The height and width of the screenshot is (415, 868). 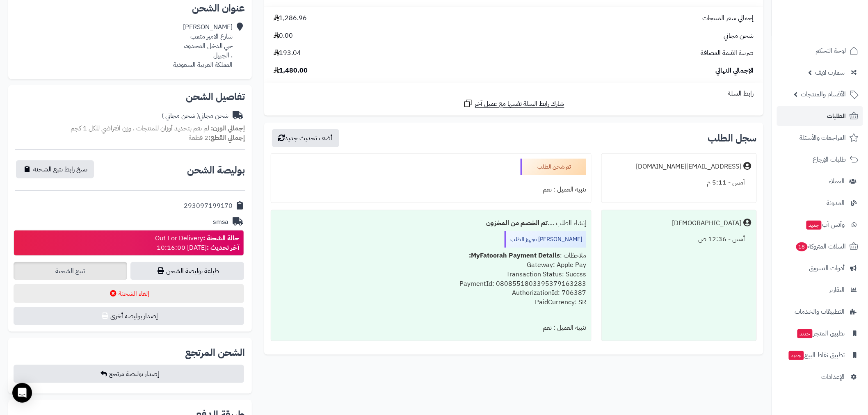 I want to click on span: الأقسام والمنتجات, so click(x=823, y=95).